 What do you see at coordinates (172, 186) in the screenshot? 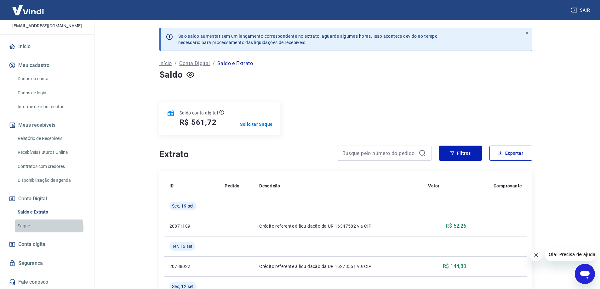
I see `p: ID` at bounding box center [172, 186].